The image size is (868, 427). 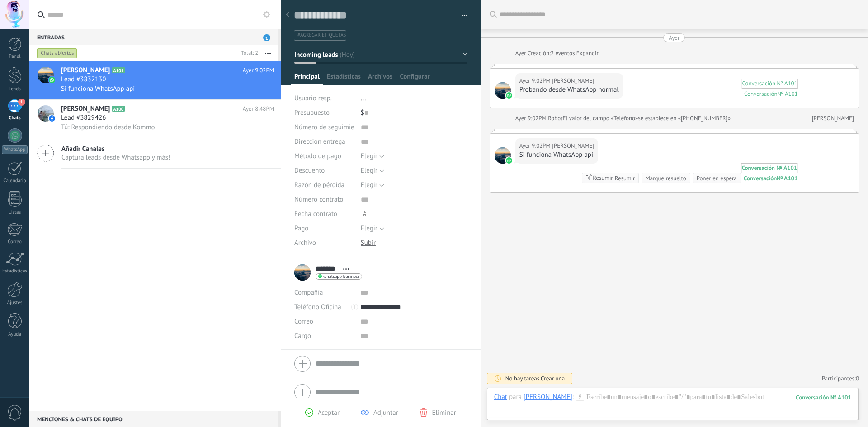 I want to click on span: whatsapp business, so click(x=342, y=277).